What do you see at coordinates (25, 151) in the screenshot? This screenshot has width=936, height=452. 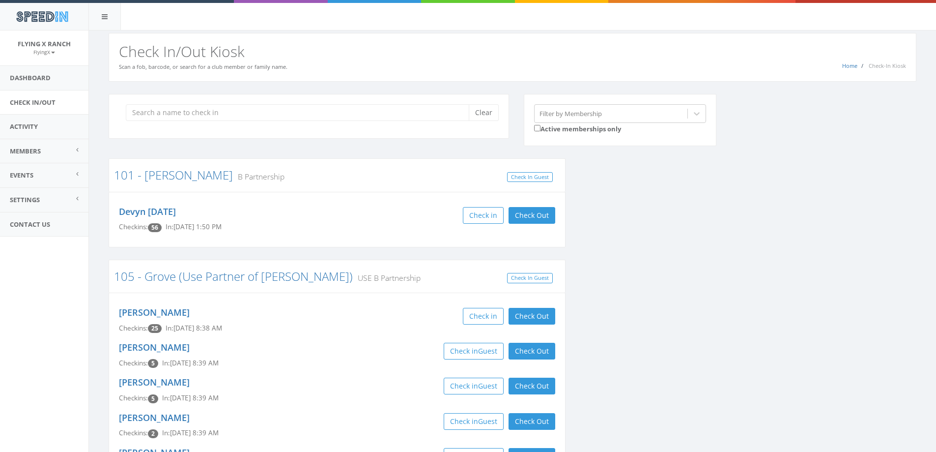 I see `span: Members` at bounding box center [25, 151].